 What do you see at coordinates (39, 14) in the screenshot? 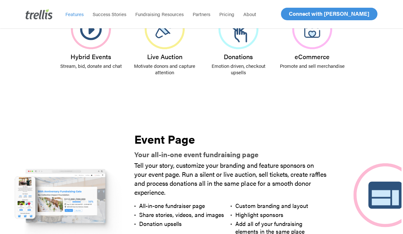
I see `img: Trellis` at bounding box center [39, 14].